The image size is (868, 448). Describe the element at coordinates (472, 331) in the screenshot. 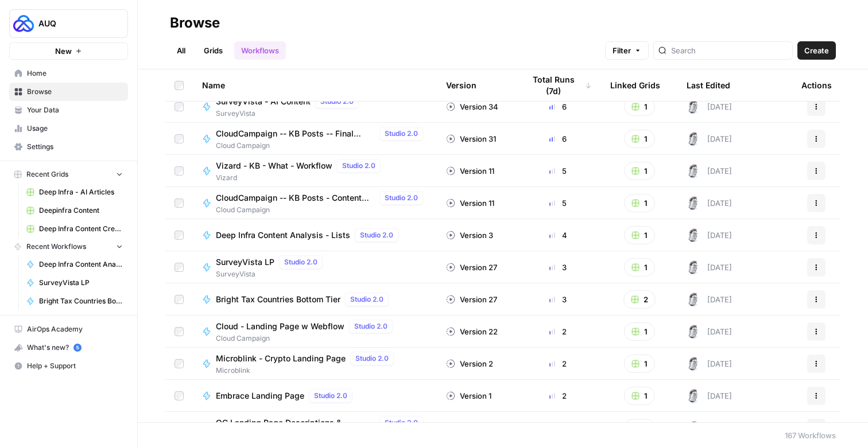

I see `div: Version 22` at that location.